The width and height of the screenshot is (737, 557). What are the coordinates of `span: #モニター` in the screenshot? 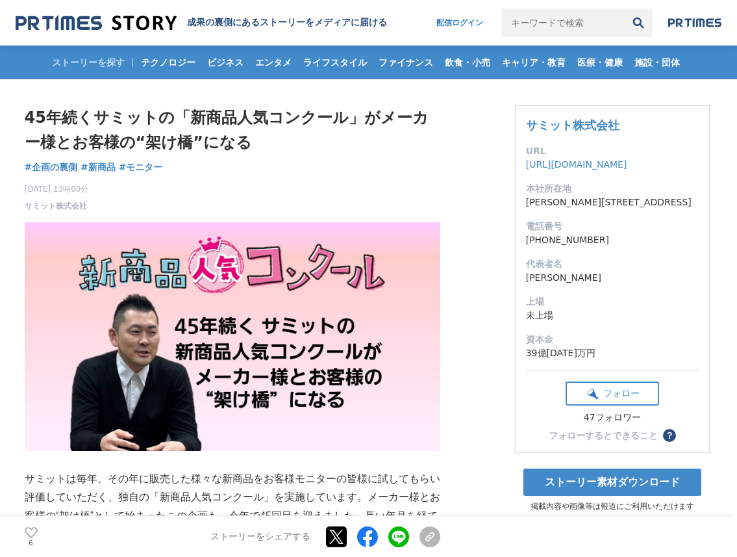 It's located at (141, 167).